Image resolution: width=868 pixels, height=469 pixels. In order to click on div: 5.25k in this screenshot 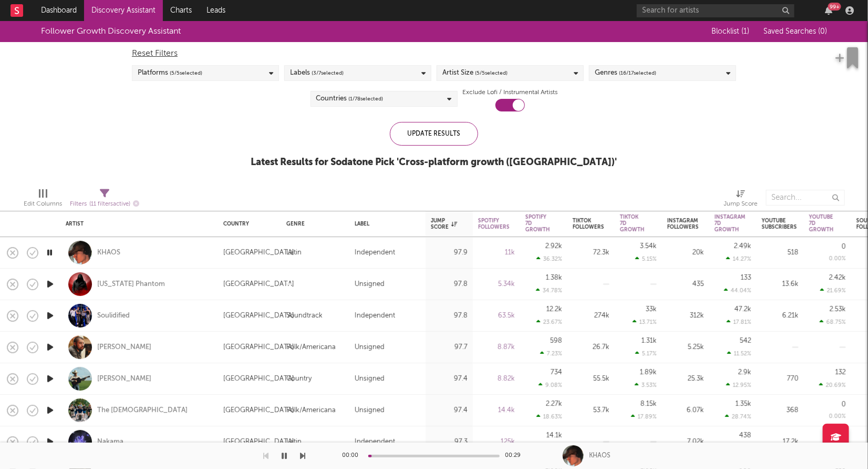, I will do `click(686, 348)`.